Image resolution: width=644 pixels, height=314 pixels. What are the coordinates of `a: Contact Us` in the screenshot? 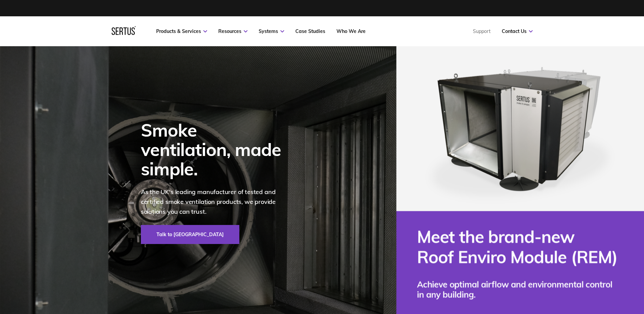 It's located at (517, 31).